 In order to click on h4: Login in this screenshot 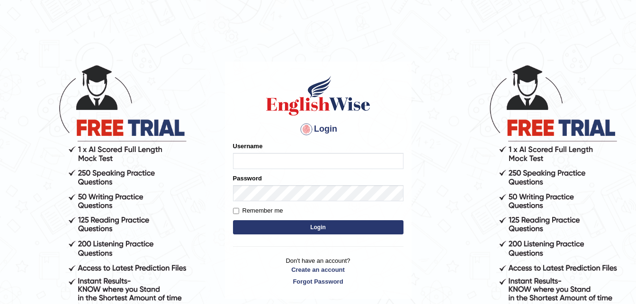, I will do `click(318, 129)`.